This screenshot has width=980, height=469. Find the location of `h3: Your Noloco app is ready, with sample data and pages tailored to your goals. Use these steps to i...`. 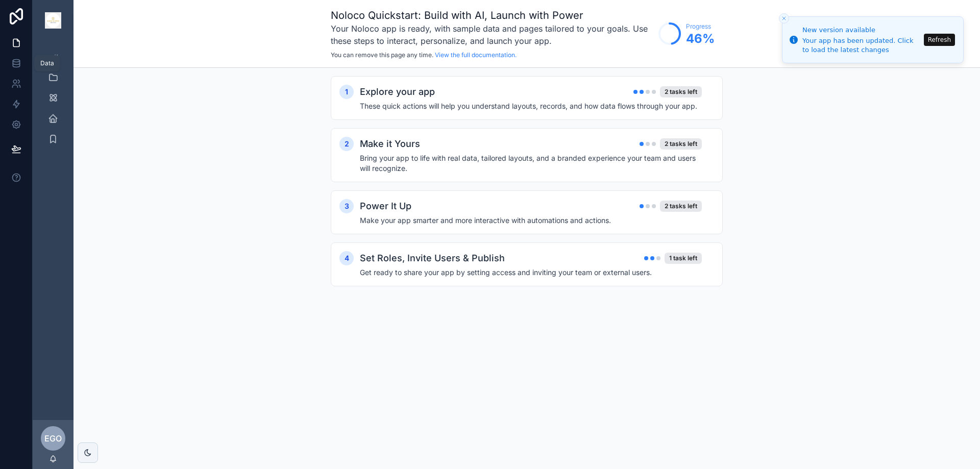

h3: Your Noloco app is ready, with sample data and pages tailored to your goals. Use these steps to i... is located at coordinates (492, 35).